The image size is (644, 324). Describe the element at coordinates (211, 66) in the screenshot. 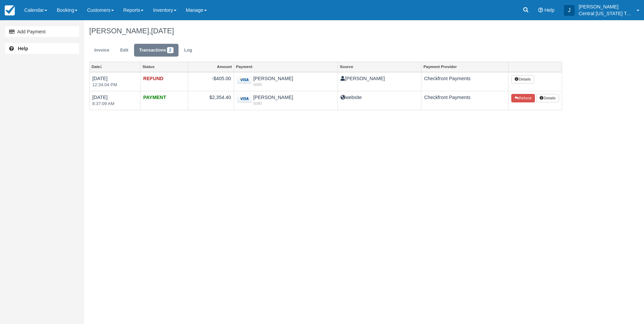

I see `a: Amount` at that location.